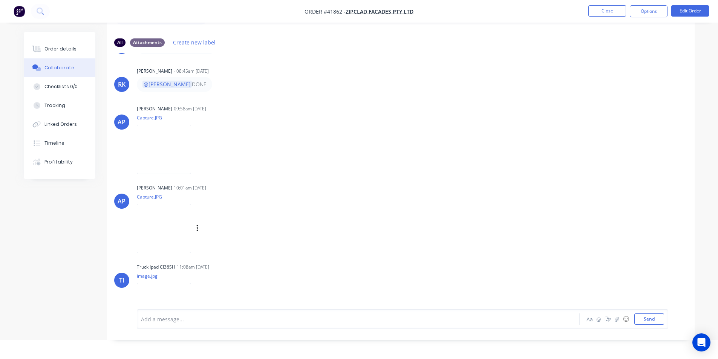  I want to click on button: Linked Orders, so click(60, 124).